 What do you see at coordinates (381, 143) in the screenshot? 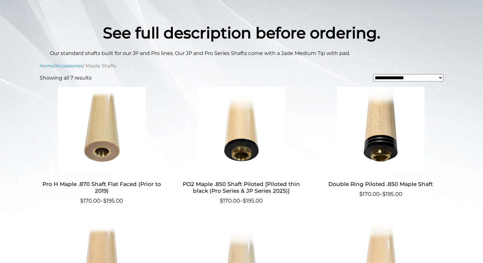
I see `a: Double Ring Piloted .850 Maple Shaft $170.00–$195.00` at bounding box center [381, 143].